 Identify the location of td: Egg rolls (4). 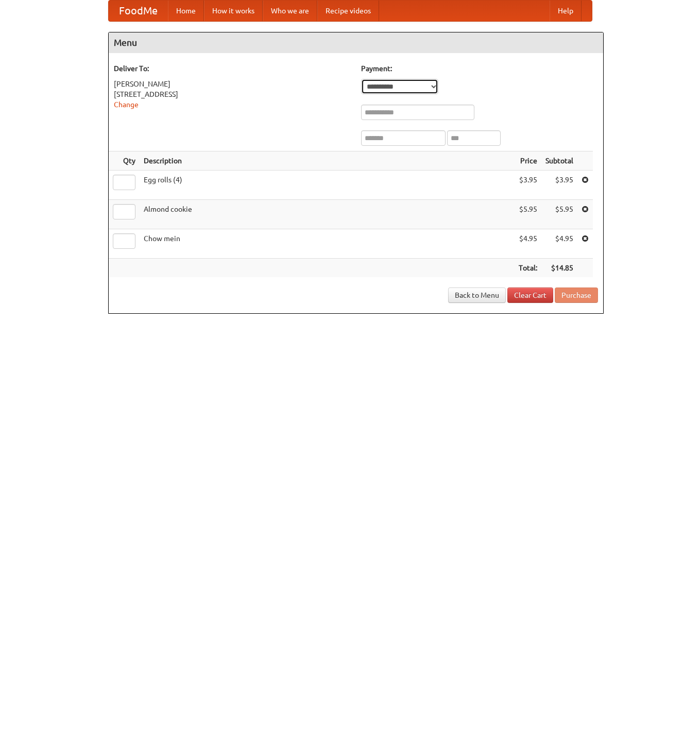
(327, 185).